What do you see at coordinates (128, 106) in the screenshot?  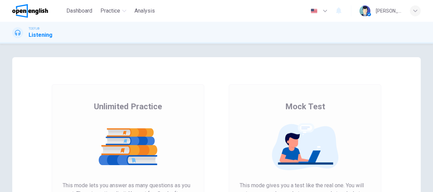 I see `span: Unlimited Practice` at bounding box center [128, 106].